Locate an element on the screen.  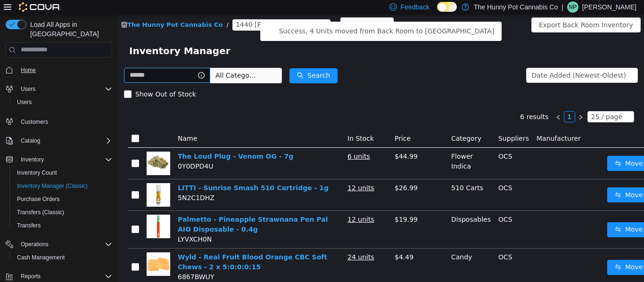
img: LITTI - Sunrise Smash 510 Cartridge - 1g hero shot is located at coordinates (41, 181).